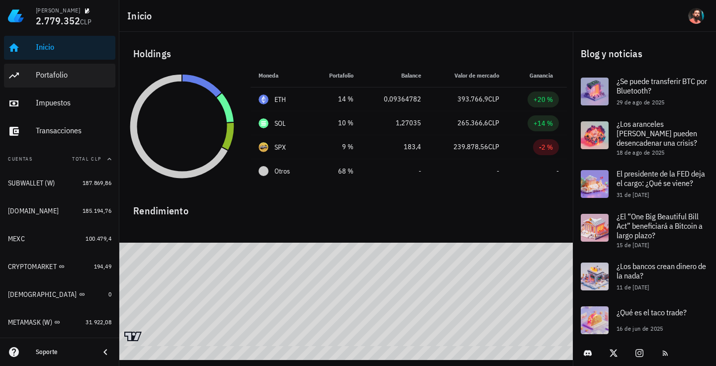 The width and height of the screenshot is (716, 366). What do you see at coordinates (645, 54) in the screenshot?
I see `div: Blog y noticias` at bounding box center [645, 54].